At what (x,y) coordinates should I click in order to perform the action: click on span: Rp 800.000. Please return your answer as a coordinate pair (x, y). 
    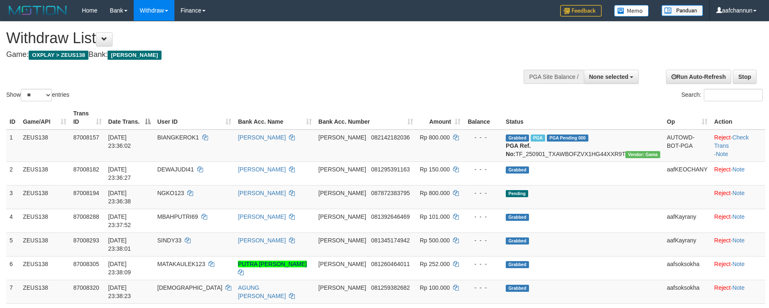
    Looking at the image, I should click on (435, 137).